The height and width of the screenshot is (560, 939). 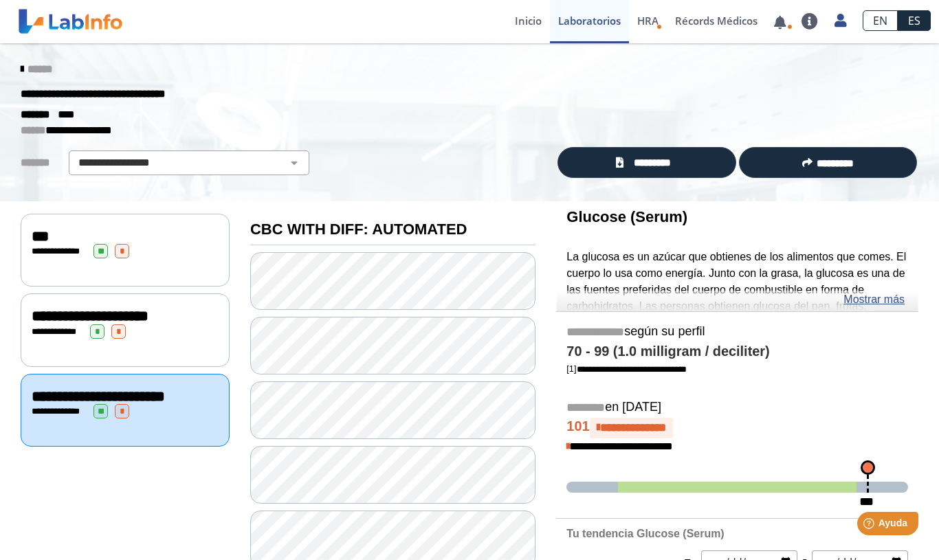 I want to click on a: Mostrar más, so click(x=873, y=300).